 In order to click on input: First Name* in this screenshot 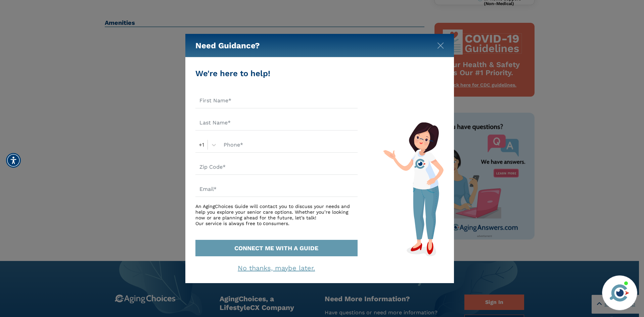, I will do `click(276, 101)`.